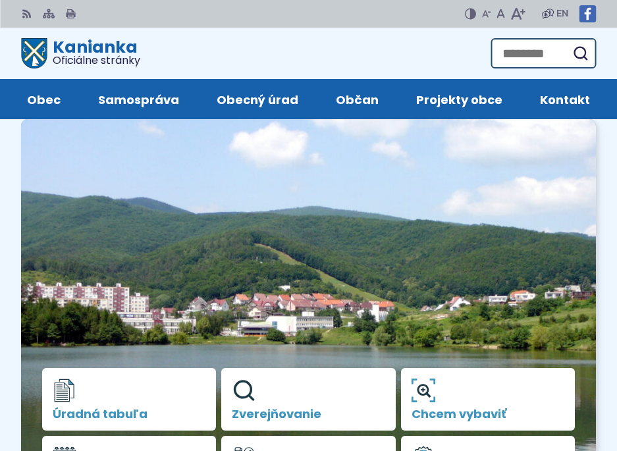 Image resolution: width=617 pixels, height=451 pixels. I want to click on span: Zverejňovanie, so click(308, 414).